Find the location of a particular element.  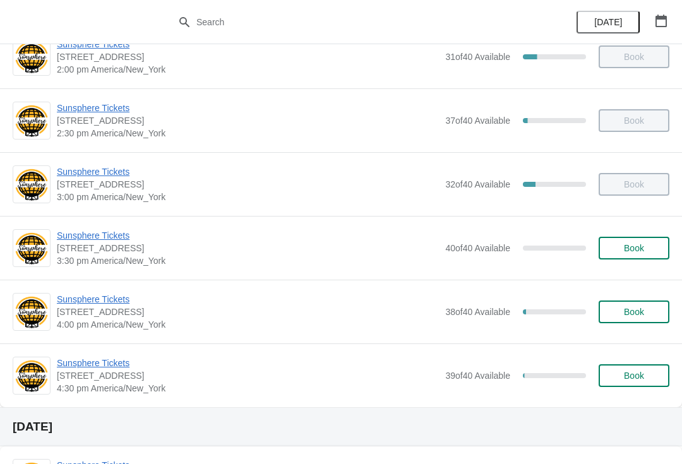

span: 40 of 40 Available is located at coordinates (477, 248).